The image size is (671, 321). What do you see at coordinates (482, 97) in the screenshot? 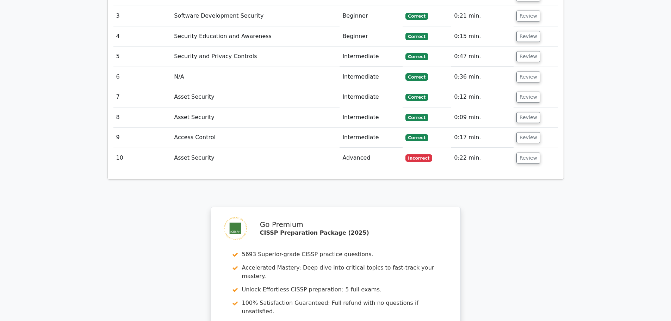
I see `td: 0:12 min.` at bounding box center [482, 97].